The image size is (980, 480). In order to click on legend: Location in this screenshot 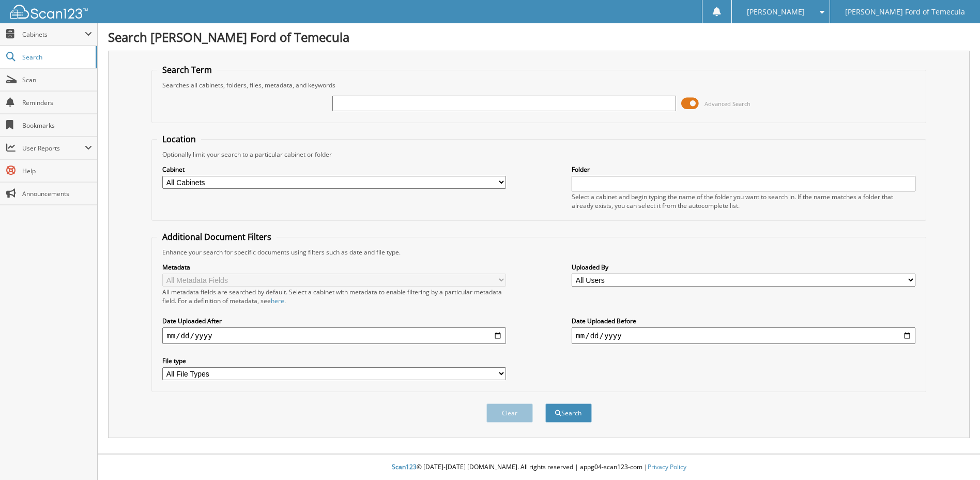, I will do `click(179, 139)`.